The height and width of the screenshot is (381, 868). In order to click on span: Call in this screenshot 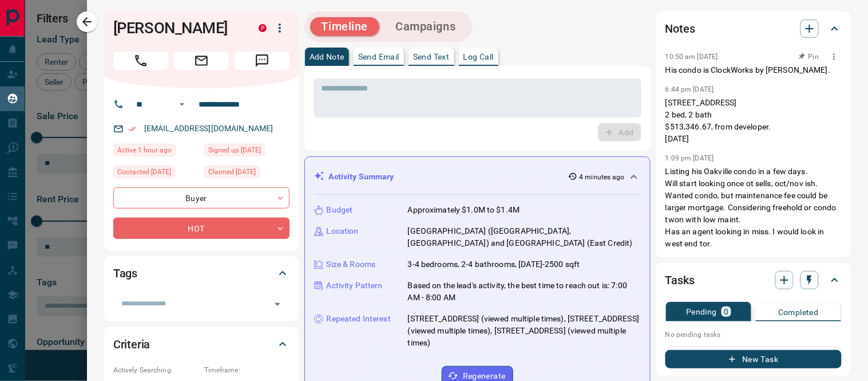, I will do `click(141, 61)`.